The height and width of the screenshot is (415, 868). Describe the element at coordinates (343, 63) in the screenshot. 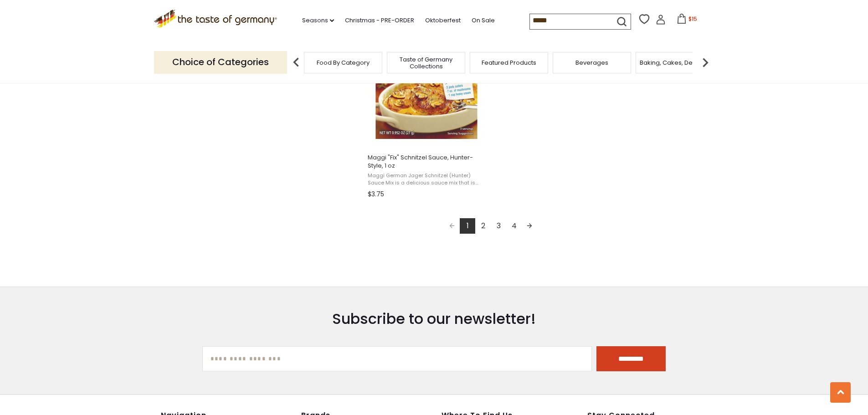

I see `span: Food By Category` at that location.